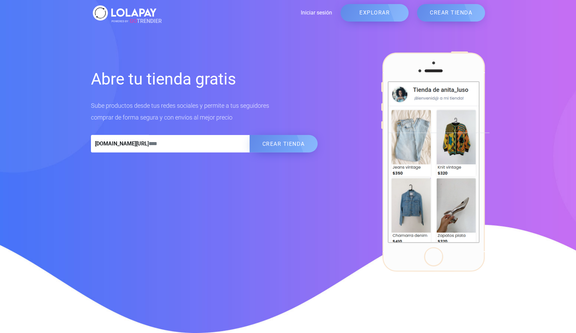 The width and height of the screenshot is (576, 333). I want to click on span: TRENDIER, so click(136, 21).